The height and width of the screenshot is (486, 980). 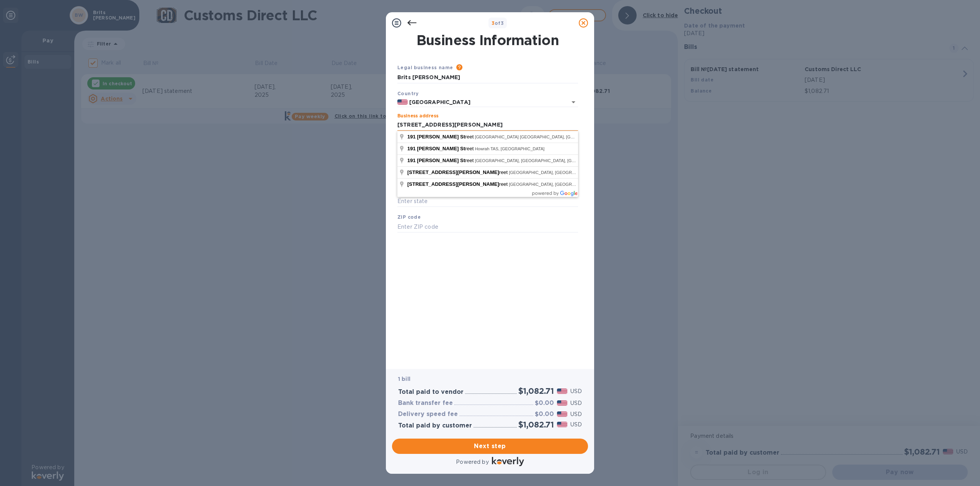 I want to click on span: Next step, so click(x=490, y=446).